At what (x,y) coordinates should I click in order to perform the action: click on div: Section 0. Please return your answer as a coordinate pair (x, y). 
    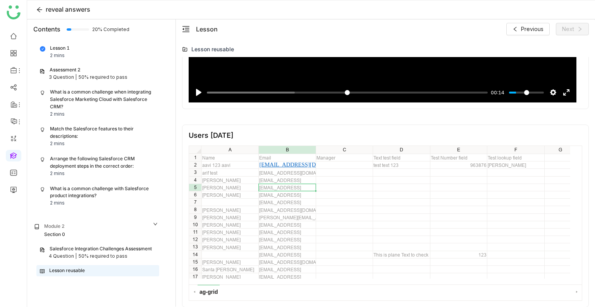
    Looking at the image, I should click on (55, 234).